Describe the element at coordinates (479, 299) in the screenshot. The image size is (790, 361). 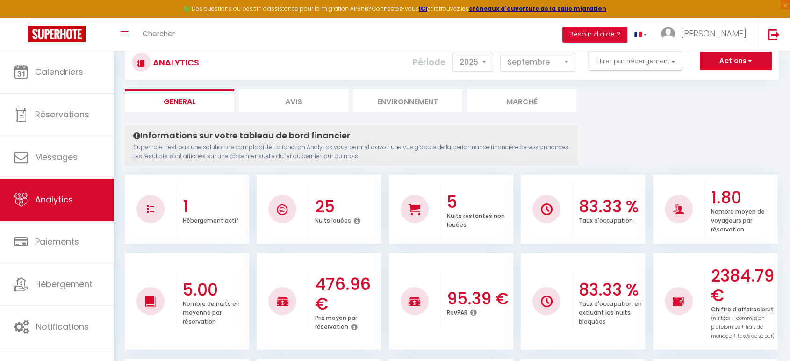
I see `h3: 95.39 €` at that location.